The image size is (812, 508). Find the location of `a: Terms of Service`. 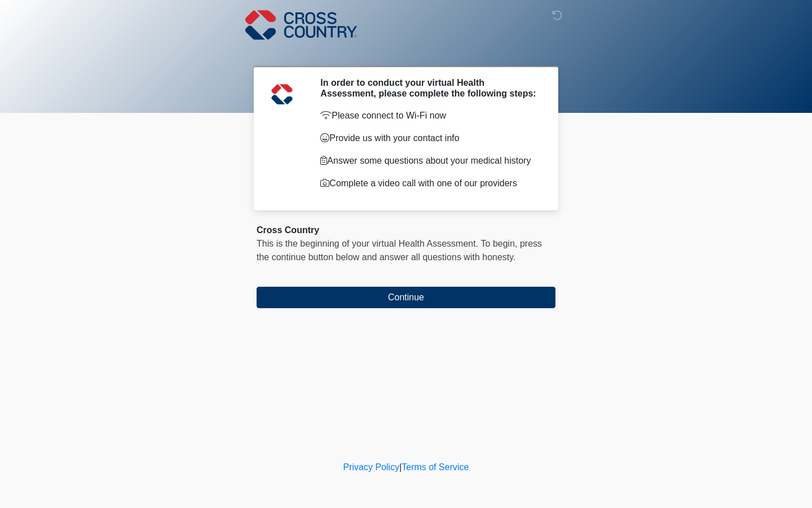

a: Terms of Service is located at coordinates (435, 467).